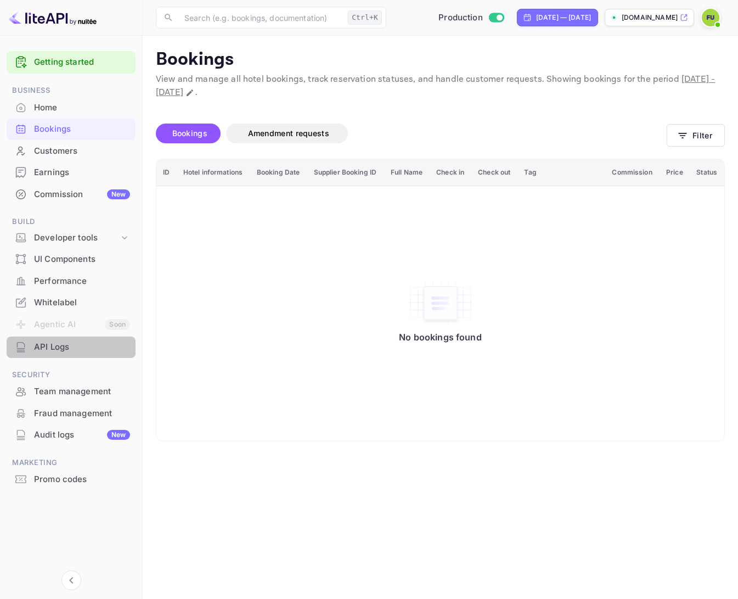 Image resolution: width=738 pixels, height=599 pixels. Describe the element at coordinates (71, 413) in the screenshot. I see `a: Fraud management` at that location.